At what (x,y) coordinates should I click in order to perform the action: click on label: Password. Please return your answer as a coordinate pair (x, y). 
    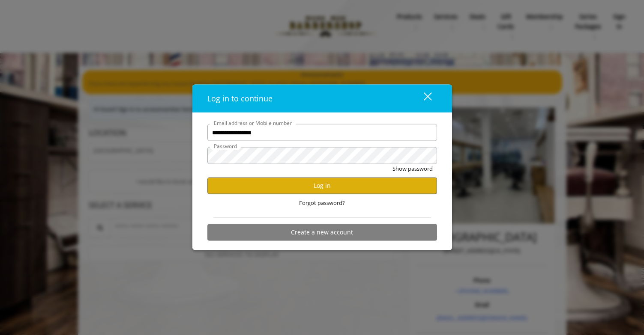
    Looking at the image, I should click on (225, 146).